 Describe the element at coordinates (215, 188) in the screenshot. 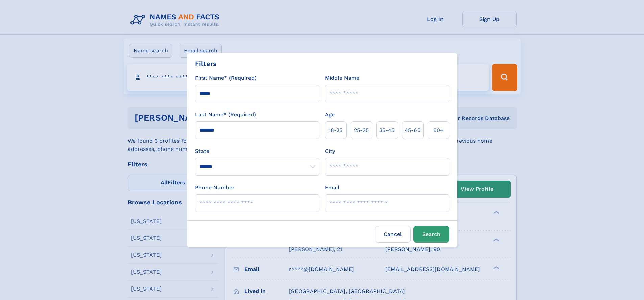

I see `label: Phone Number` at that location.